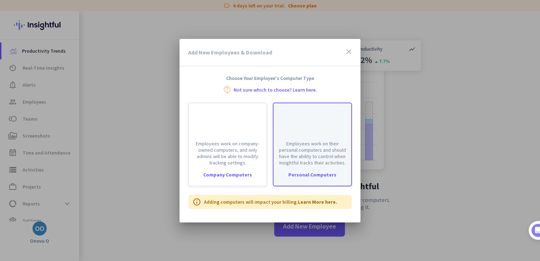 The height and width of the screenshot is (261, 540). Describe the element at coordinates (227, 175) in the screenshot. I see `div: Company Computers` at that location.